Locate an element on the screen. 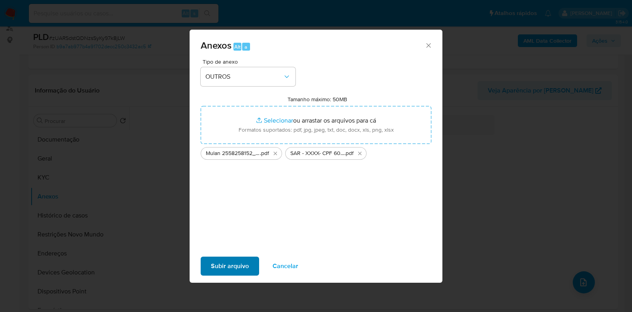 The height and width of the screenshot is (312, 632). button: Fechar is located at coordinates (428, 45).